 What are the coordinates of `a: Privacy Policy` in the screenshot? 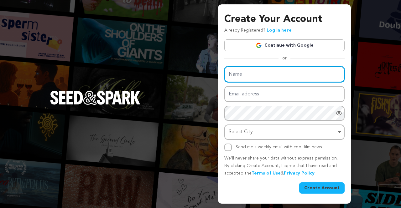 It's located at (299, 173).